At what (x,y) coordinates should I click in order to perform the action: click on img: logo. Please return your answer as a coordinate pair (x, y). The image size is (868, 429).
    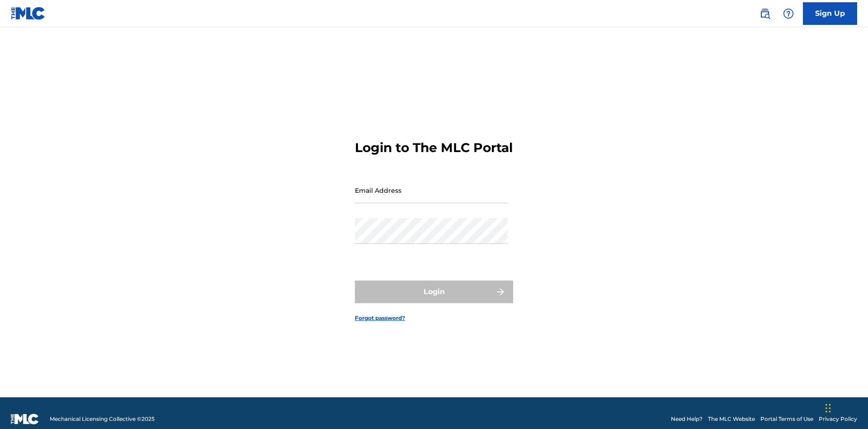
    Looking at the image, I should click on (25, 419).